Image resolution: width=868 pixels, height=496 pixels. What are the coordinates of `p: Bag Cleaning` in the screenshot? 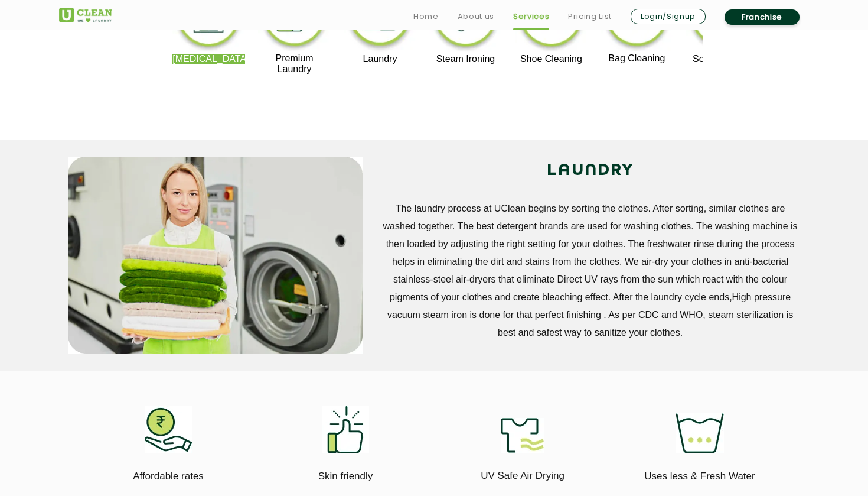 It's located at (637, 58).